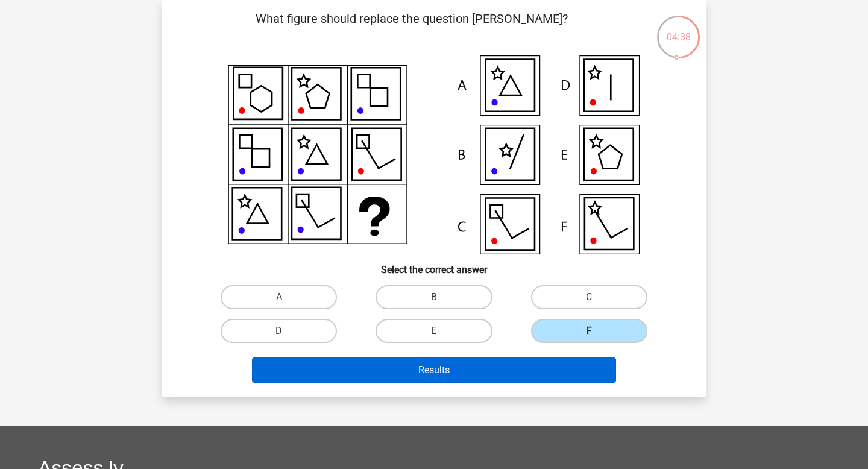  What do you see at coordinates (434, 265) in the screenshot?
I see `h6: Select the correct answer` at bounding box center [434, 265].